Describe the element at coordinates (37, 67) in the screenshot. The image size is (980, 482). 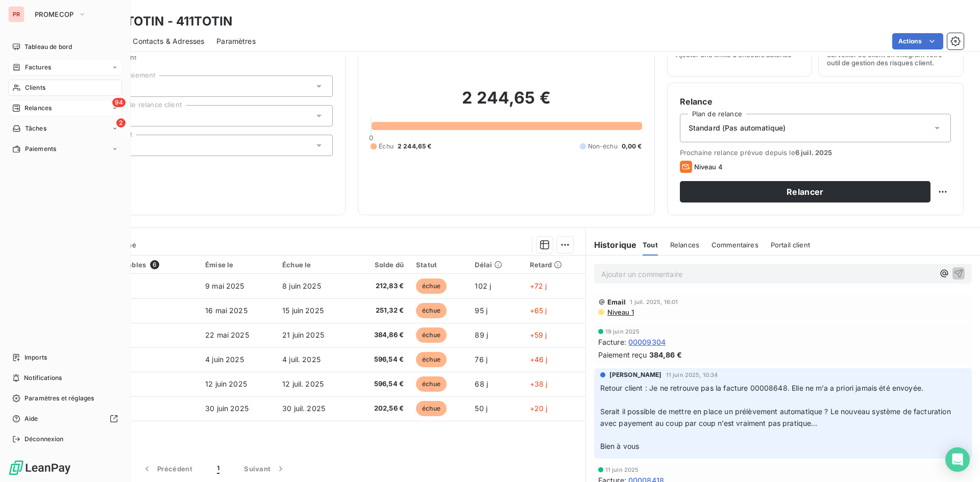
I see `span: Factures` at that location.